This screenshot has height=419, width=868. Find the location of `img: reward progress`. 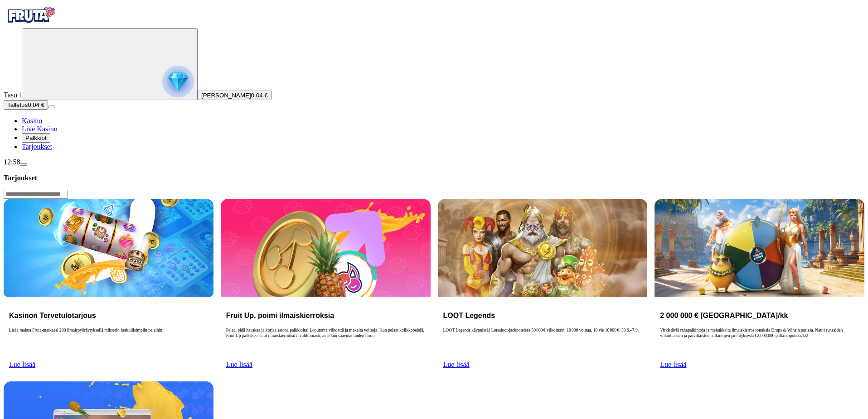

img: reward progress is located at coordinates (178, 82).